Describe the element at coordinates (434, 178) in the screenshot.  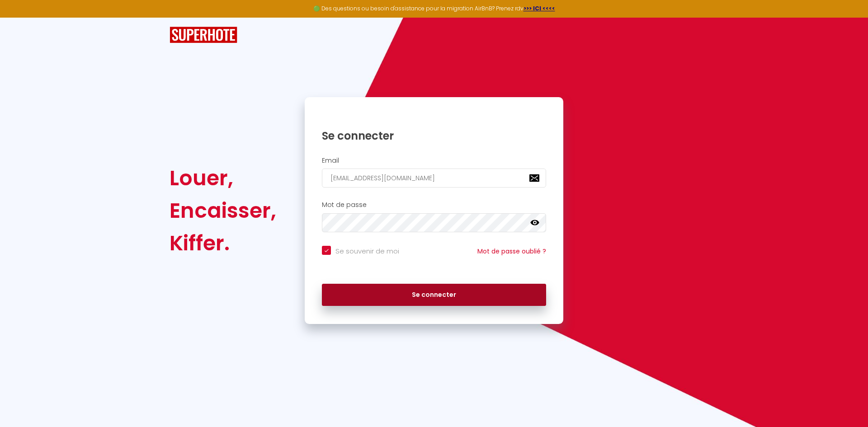
I see `input: Ton Email` at that location.